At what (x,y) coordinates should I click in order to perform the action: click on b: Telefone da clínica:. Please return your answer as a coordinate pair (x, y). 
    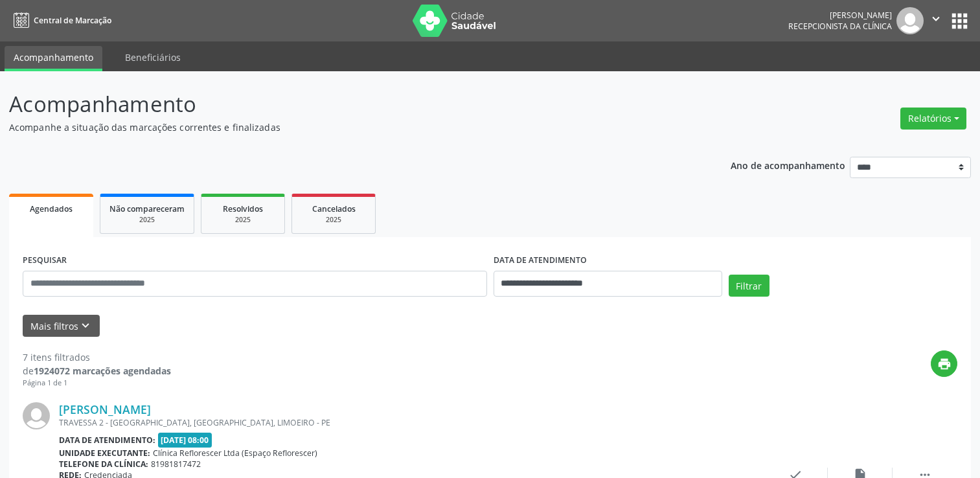
    Looking at the image, I should click on (103, 463).